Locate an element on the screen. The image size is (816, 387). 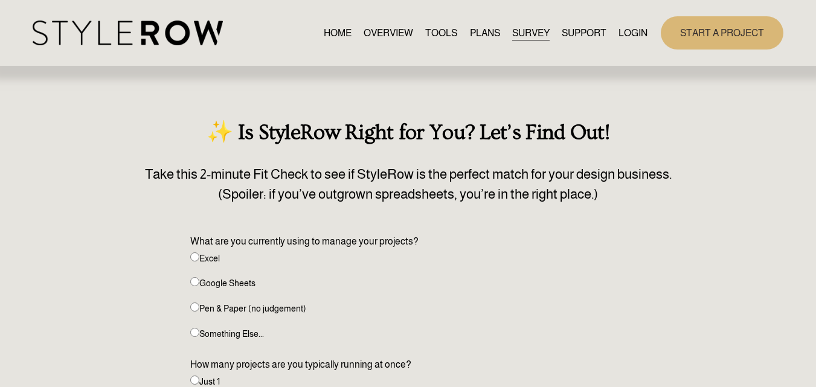
a: folder dropdown is located at coordinates (584, 33).